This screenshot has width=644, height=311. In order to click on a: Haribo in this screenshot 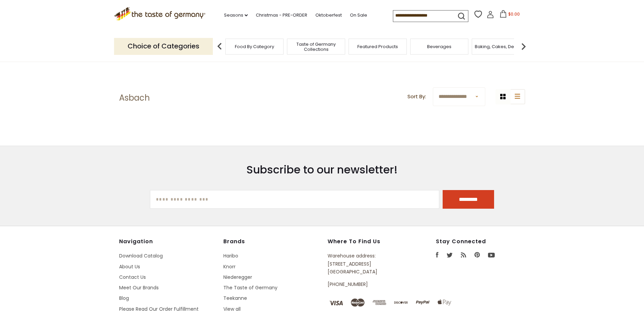, I will do `click(231, 256)`.